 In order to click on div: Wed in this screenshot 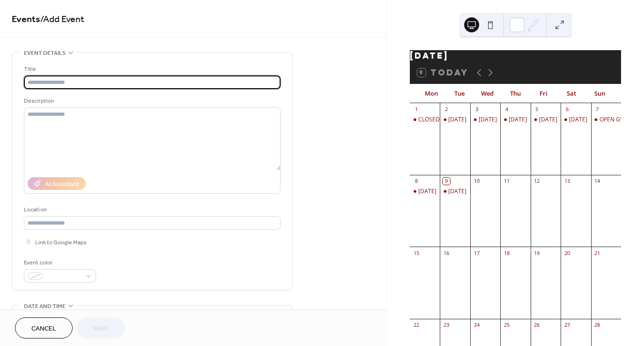, I will do `click(488, 94)`.